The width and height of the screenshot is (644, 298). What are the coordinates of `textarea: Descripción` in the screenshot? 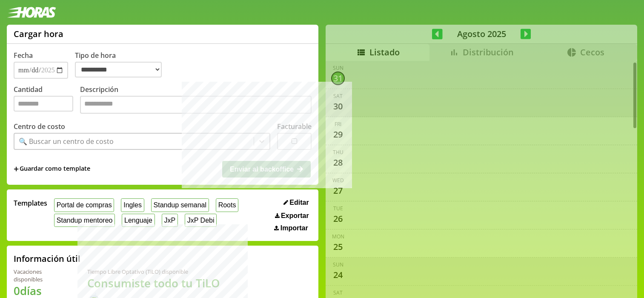 It's located at (196, 105).